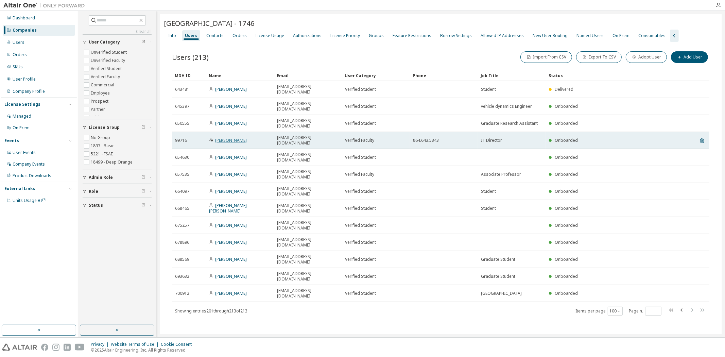  Describe the element at coordinates (182, 174) in the screenshot. I see `span: 657535` at that location.